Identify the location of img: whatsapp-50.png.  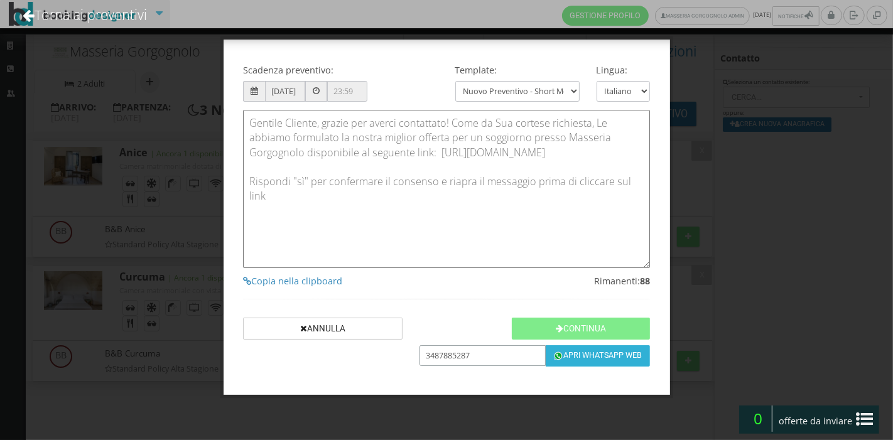
(559, 356).